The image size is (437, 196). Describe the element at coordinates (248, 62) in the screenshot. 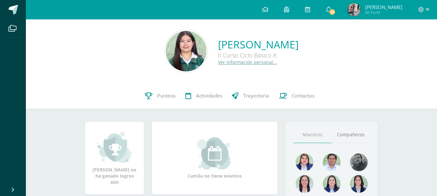

I see `a: Ver información personal...` at that location.